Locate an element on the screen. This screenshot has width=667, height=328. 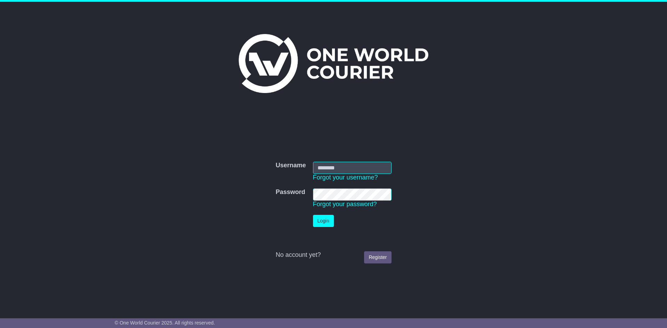
span: © One World Courier 2025. All rights reserved. is located at coordinates (165, 323).